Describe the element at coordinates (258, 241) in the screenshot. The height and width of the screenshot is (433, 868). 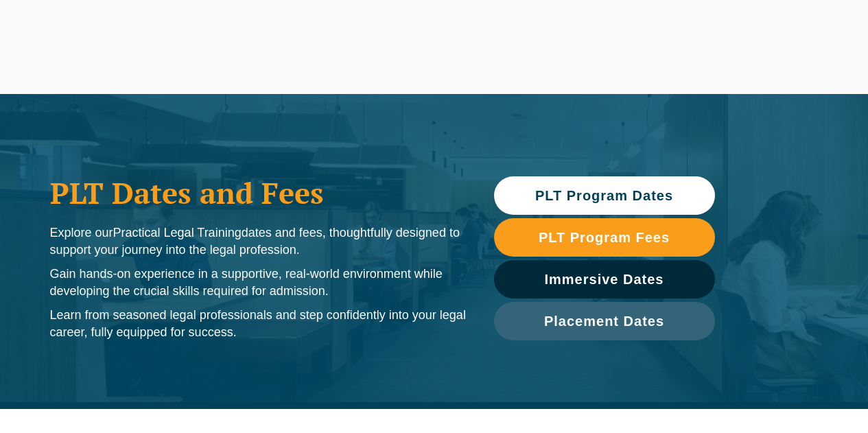
I see `p: Explore our dates and fees, thoughtfully designed to support your journey into the legal profession.` at that location.